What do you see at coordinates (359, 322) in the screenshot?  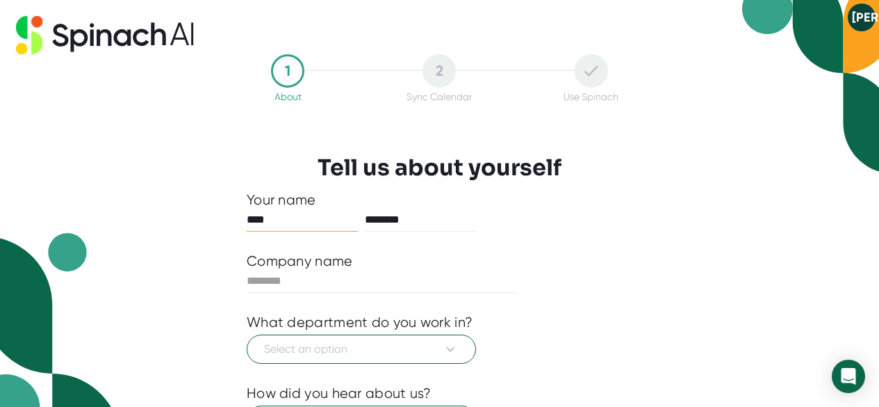 I see `div: What department do you work in?` at bounding box center [359, 322].